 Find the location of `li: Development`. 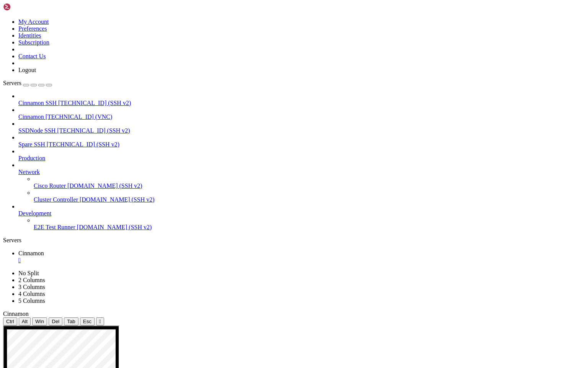

li: Development is located at coordinates (302, 217).